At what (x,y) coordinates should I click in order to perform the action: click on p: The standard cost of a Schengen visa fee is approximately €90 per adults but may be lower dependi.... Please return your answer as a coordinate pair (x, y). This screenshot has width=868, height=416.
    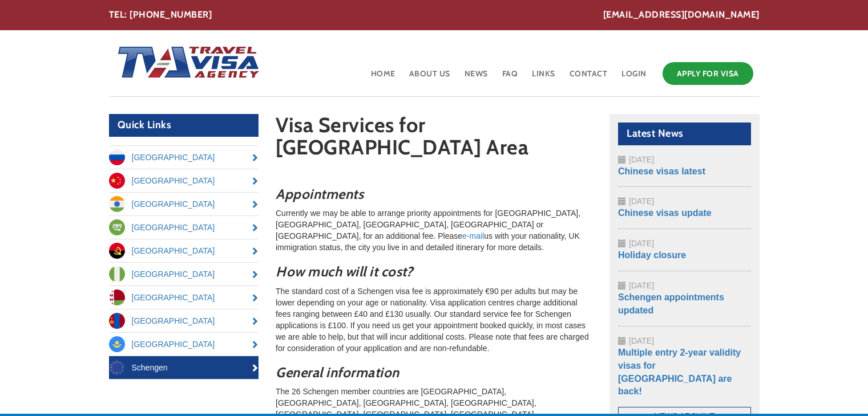
    Looking at the image, I should click on (434, 320).